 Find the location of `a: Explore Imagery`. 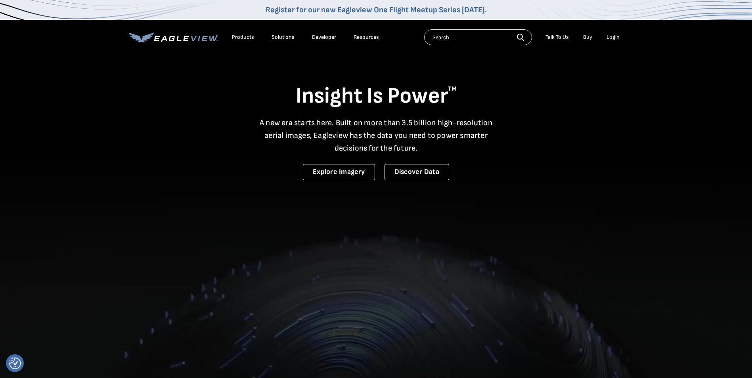

a: Explore Imagery is located at coordinates (339, 172).